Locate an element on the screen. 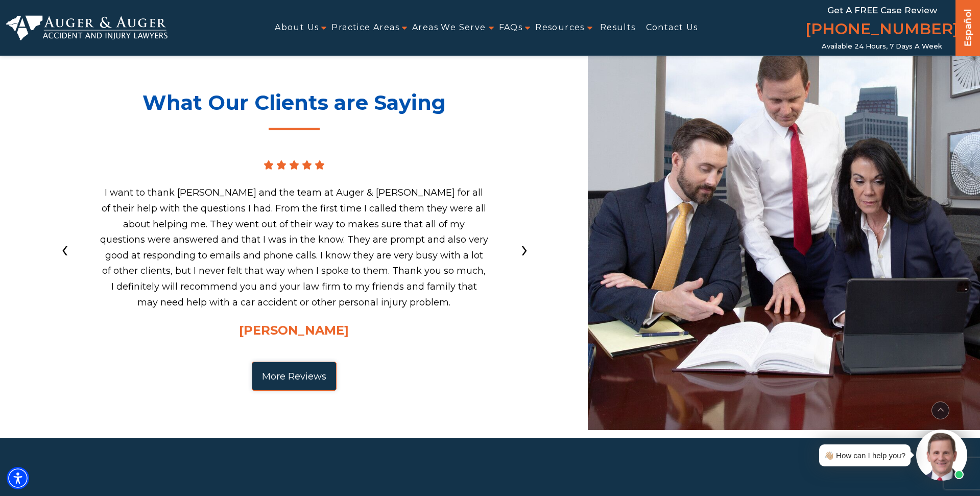 The width and height of the screenshot is (980, 496). img: Auger & Auger Accident and Injury Lawyers Logo is located at coordinates (87, 28).